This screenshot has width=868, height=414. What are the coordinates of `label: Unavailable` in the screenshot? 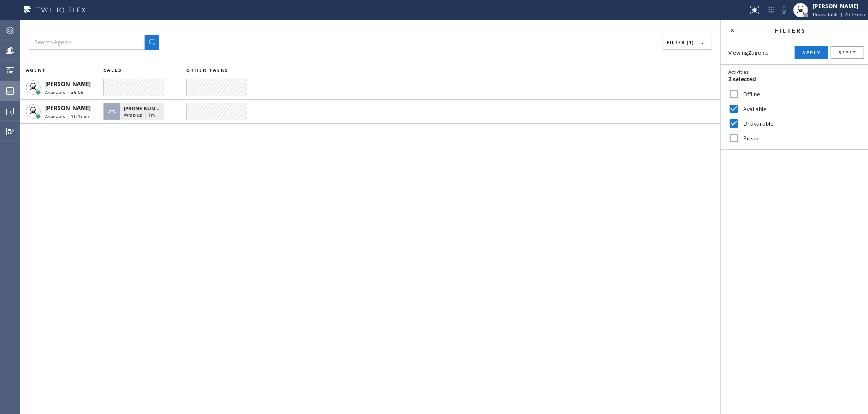 It's located at (800, 124).